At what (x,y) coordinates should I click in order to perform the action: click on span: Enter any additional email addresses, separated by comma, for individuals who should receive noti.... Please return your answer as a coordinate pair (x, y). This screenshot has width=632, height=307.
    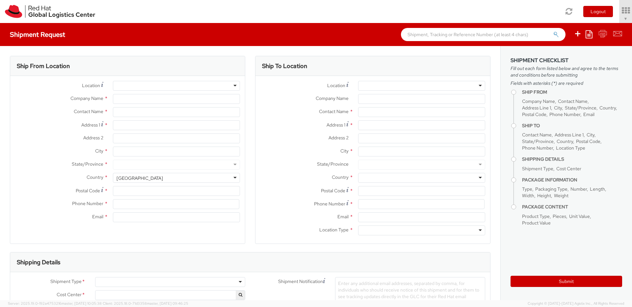
    Looking at the image, I should click on (408, 294).